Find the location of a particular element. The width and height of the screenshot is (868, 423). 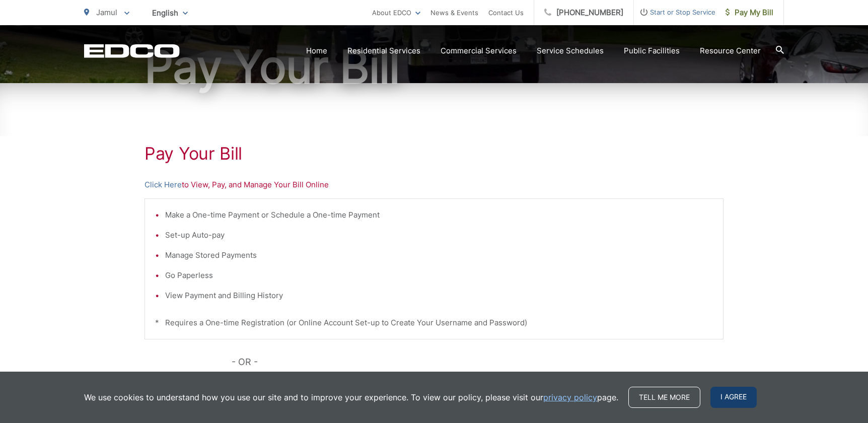

li: Set-up Auto-pay is located at coordinates (439, 235).